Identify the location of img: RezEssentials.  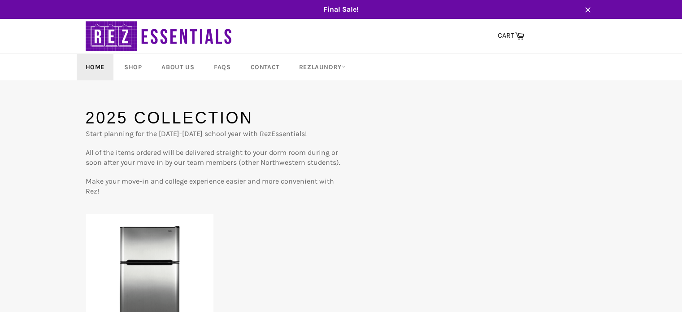
(160, 36).